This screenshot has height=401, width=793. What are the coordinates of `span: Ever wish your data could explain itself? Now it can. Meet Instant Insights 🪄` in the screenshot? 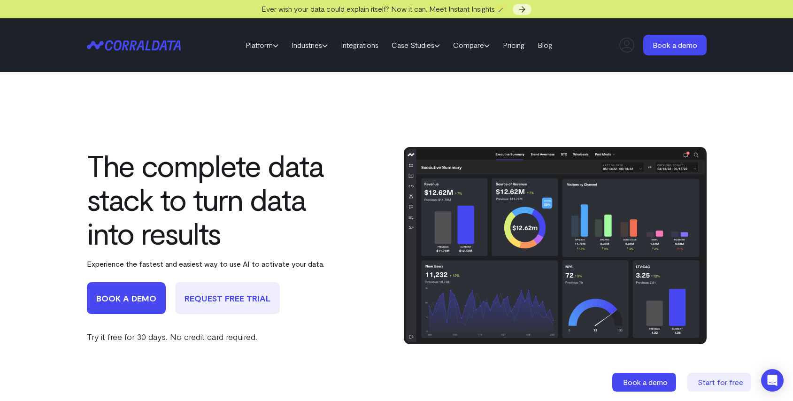 It's located at (384, 8).